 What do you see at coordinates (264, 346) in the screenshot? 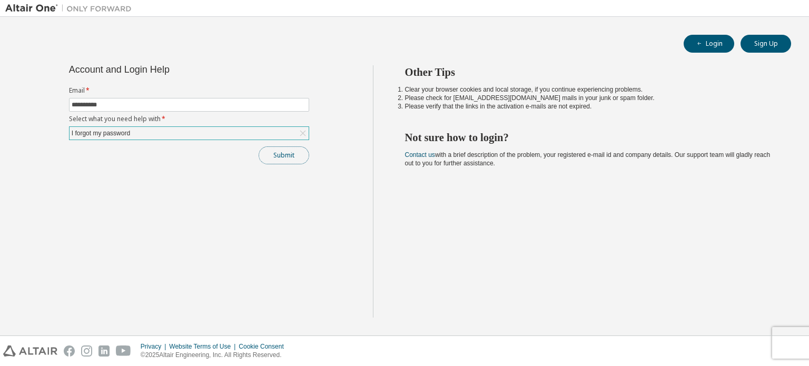
I see `div: Cookie Consent` at bounding box center [264, 346].